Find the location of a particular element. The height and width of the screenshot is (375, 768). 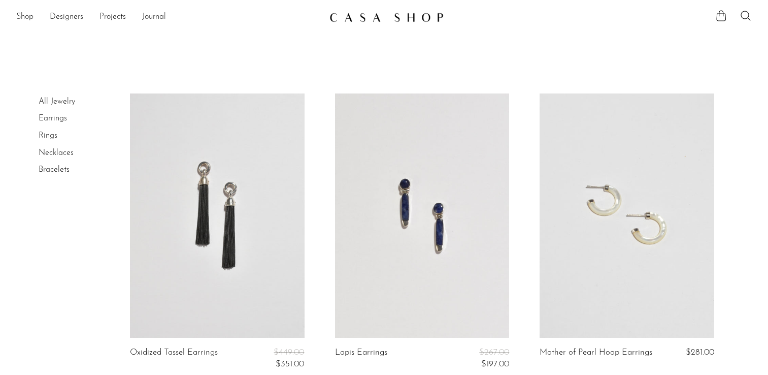

nav: Desktop navigation is located at coordinates (168, 17).